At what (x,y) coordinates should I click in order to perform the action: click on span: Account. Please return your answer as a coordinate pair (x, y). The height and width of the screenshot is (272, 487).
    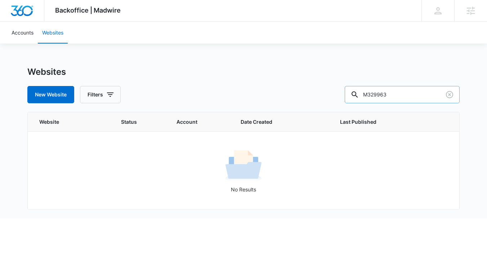
    Looking at the image, I should click on (200, 122).